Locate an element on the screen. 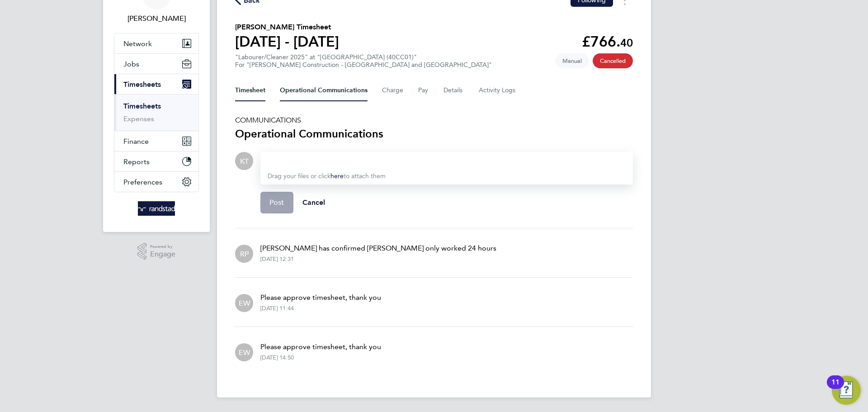 Image resolution: width=868 pixels, height=412 pixels. span: Powered by is located at coordinates (163, 246).